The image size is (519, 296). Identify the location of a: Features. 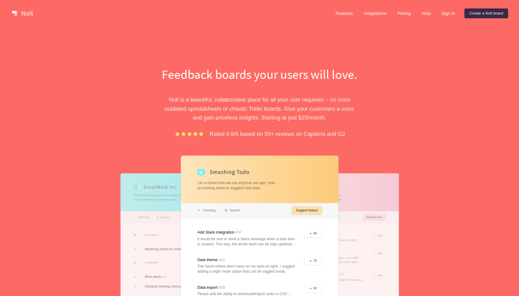
(344, 13).